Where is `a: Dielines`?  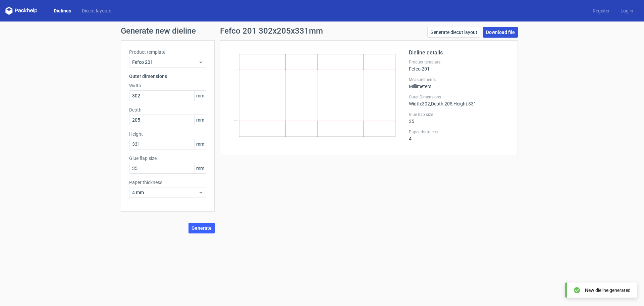
a: Dielines is located at coordinates (63, 11).